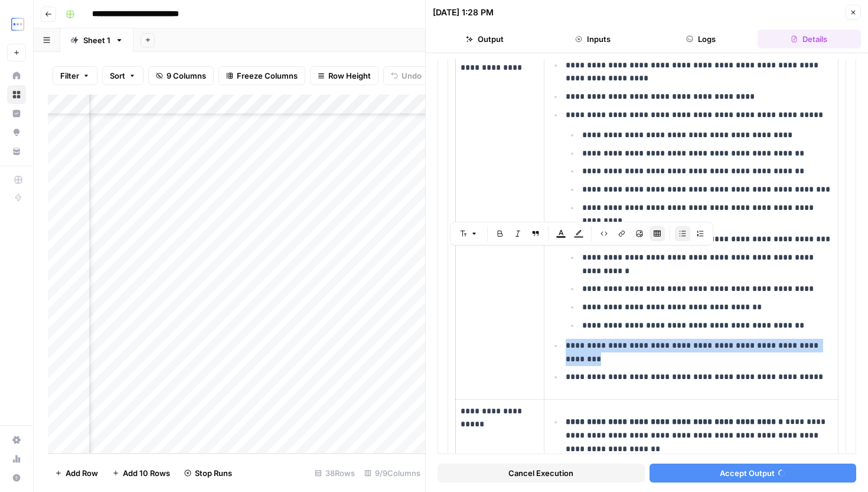 This screenshot has width=868, height=492. What do you see at coordinates (16, 151) in the screenshot?
I see `a: Your Data` at bounding box center [16, 151].